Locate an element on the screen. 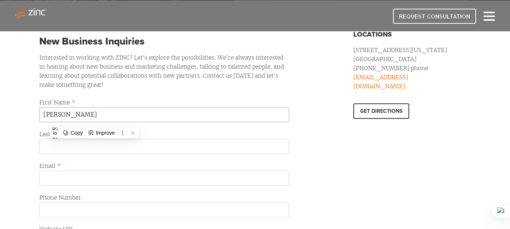  a: Get directions is located at coordinates (381, 111).